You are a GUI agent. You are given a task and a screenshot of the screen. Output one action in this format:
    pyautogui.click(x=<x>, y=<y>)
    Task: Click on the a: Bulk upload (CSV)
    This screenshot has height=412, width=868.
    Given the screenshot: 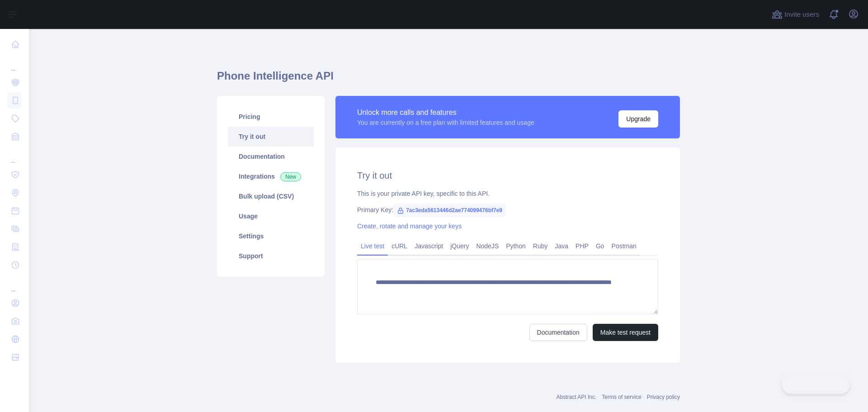 What is the action you would take?
    pyautogui.click(x=271, y=196)
    